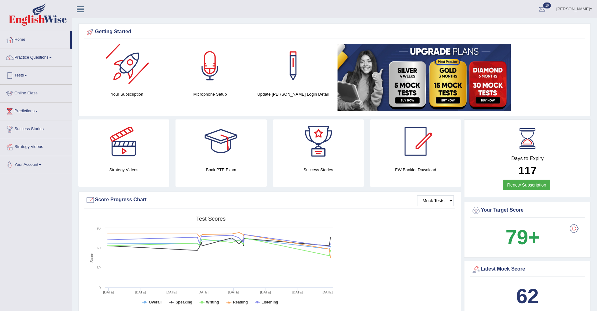 The image size is (597, 311). What do you see at coordinates (211, 219) in the screenshot?
I see `tspan: Test scores` at bounding box center [211, 219].